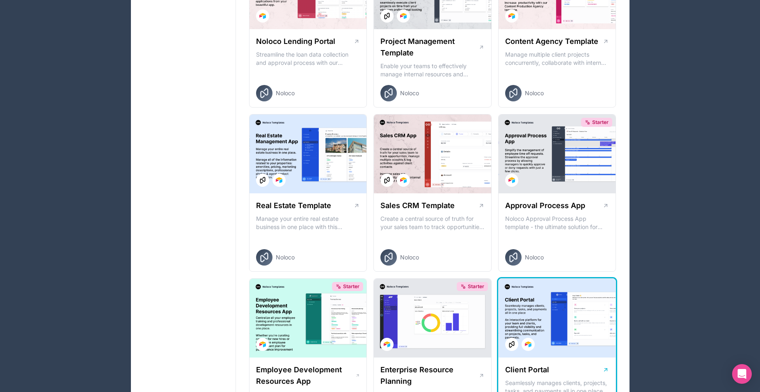 The width and height of the screenshot is (760, 392). I want to click on h1: Client Portal, so click(527, 370).